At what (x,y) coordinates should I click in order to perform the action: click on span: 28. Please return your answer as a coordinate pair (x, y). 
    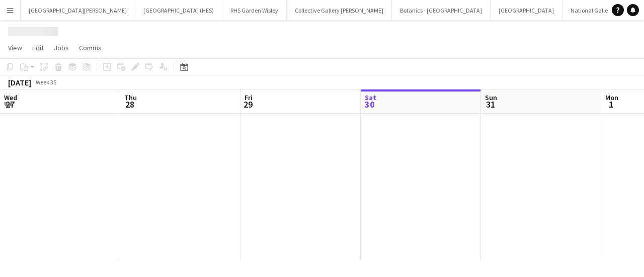
    Looking at the image, I should click on (130, 104).